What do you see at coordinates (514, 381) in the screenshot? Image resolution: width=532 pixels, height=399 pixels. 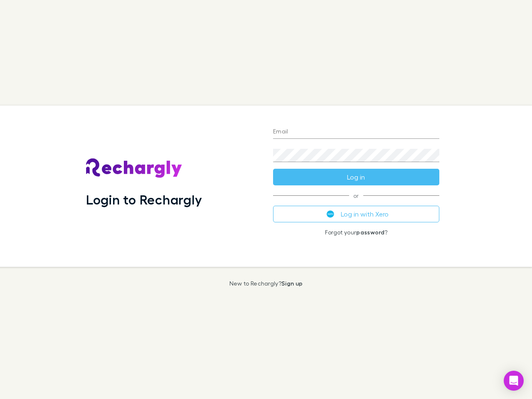 I see `div: Open Intercom Messenger` at bounding box center [514, 381].